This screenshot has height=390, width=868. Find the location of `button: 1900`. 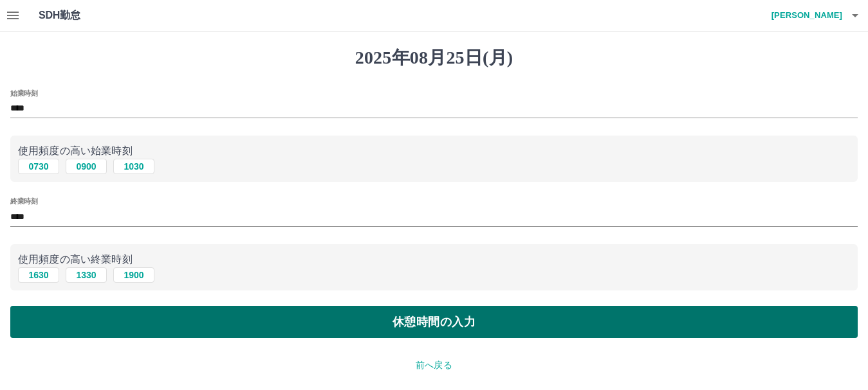

button: 1900 is located at coordinates (134, 275).